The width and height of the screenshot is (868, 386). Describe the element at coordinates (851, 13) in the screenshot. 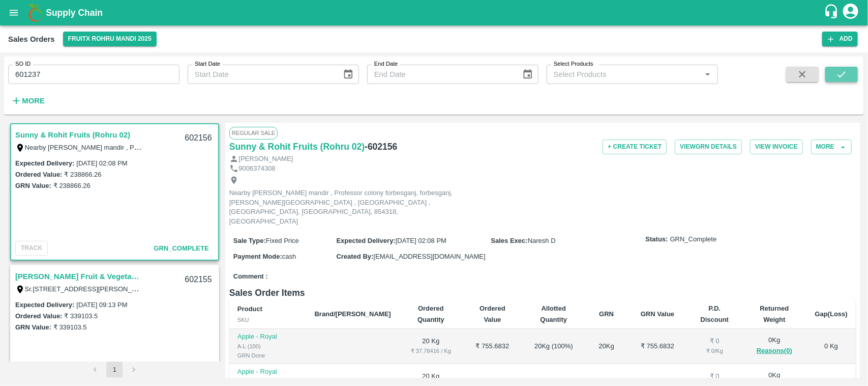

I see `div: account of current user` at that location.